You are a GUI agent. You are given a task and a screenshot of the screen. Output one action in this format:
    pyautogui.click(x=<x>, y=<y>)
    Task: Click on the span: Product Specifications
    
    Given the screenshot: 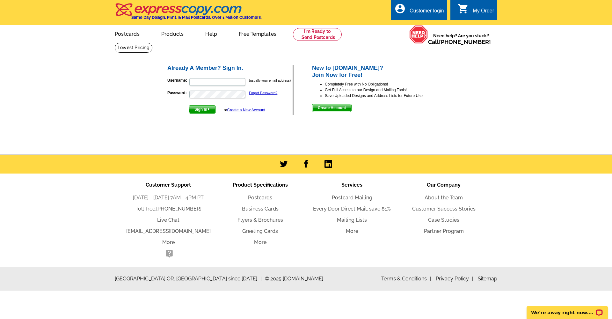 What is the action you would take?
    pyautogui.click(x=260, y=185)
    